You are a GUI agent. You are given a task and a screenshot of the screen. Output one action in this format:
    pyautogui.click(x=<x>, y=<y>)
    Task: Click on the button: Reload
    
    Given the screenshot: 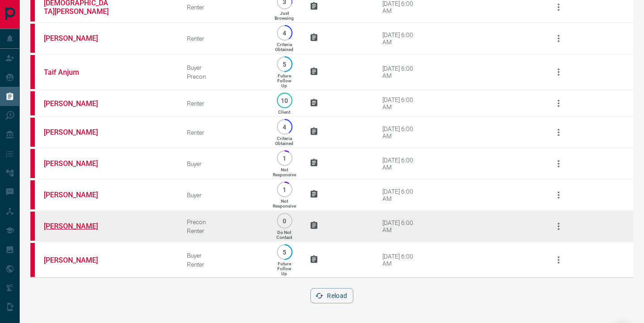 What is the action you would take?
    pyautogui.click(x=332, y=296)
    